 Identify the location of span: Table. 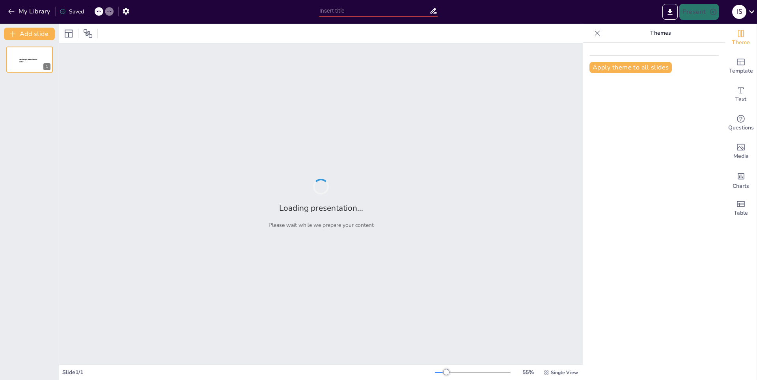
(741, 213).